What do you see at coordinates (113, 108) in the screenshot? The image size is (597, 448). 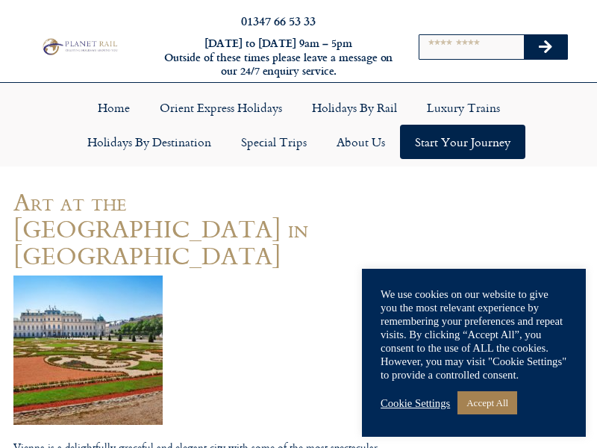 I see `a: Home` at bounding box center [113, 108].